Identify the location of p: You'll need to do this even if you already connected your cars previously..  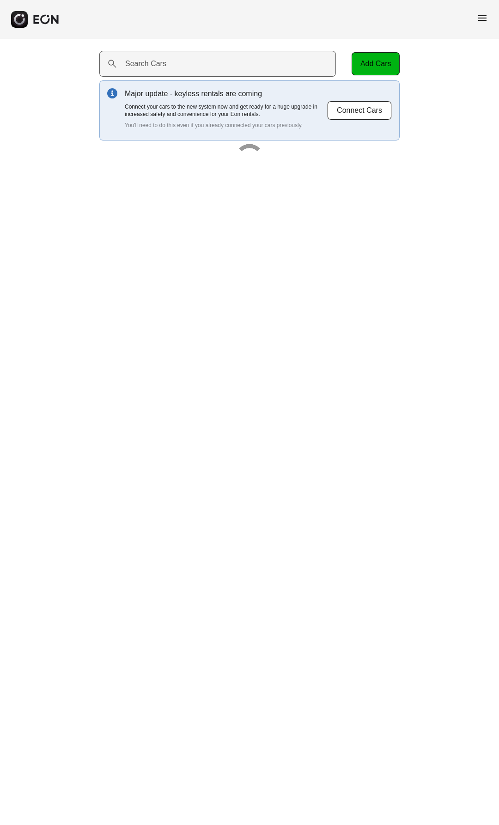
(226, 125).